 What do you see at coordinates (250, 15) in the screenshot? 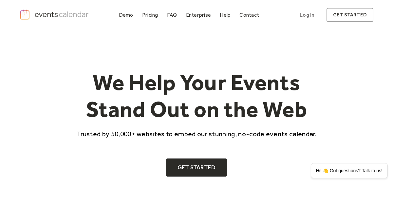
I see `div: Contact` at bounding box center [250, 15].